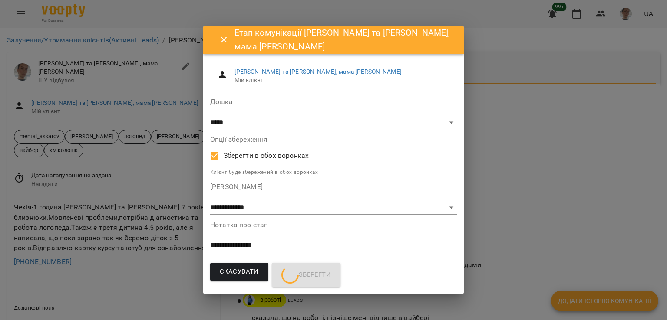  What do you see at coordinates (342, 80) in the screenshot?
I see `span: Мій клієнт` at bounding box center [342, 80].